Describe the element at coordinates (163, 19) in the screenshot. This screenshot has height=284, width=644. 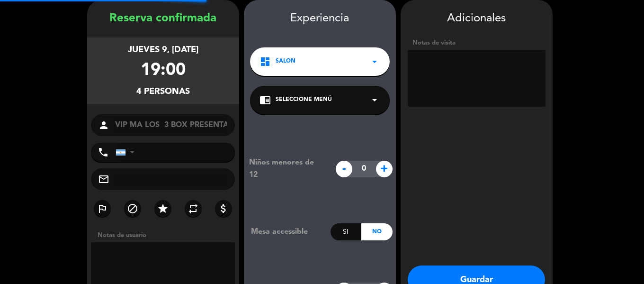
I see `div: Reserva confirmada` at that location.